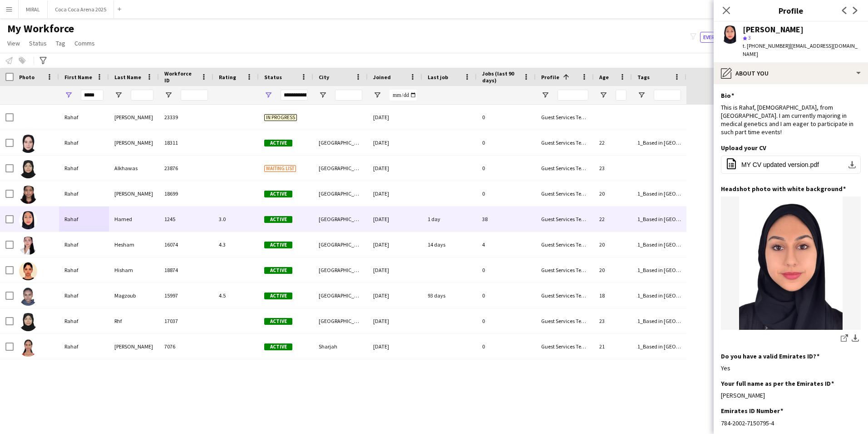 This screenshot has height=434, width=868. I want to click on div: 16074, so click(186, 245).